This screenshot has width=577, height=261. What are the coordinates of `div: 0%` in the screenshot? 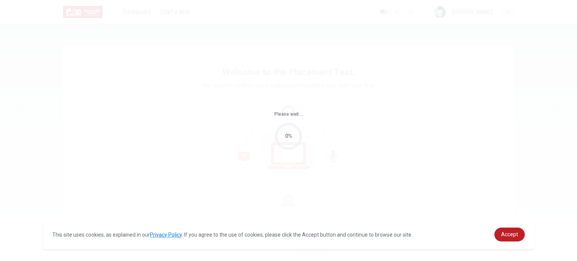 It's located at (288, 136).